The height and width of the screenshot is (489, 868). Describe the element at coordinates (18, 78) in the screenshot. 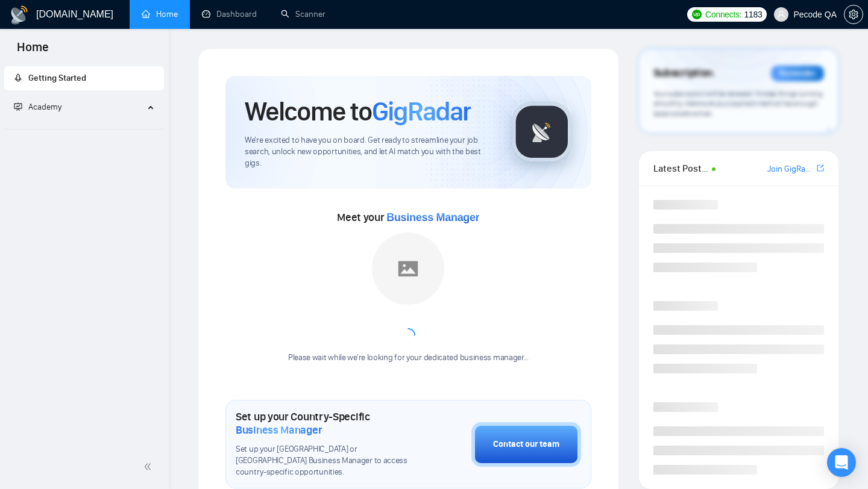

I see `span: rocket` at that location.